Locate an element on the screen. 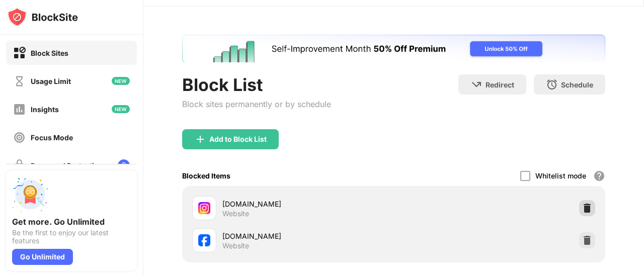 The image size is (644, 277). img: time-usage-off.svg is located at coordinates (19, 81).